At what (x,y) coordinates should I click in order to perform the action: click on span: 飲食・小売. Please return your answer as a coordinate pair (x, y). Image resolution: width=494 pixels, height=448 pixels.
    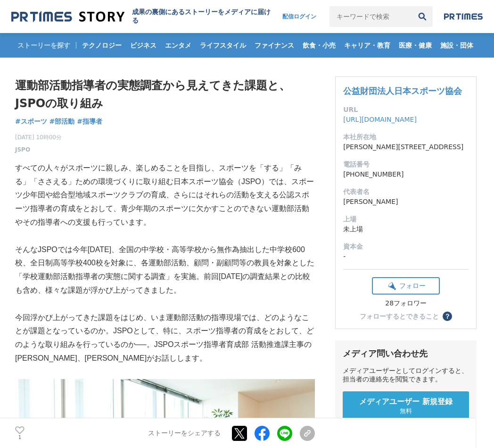
    Looking at the image, I should click on (319, 45).